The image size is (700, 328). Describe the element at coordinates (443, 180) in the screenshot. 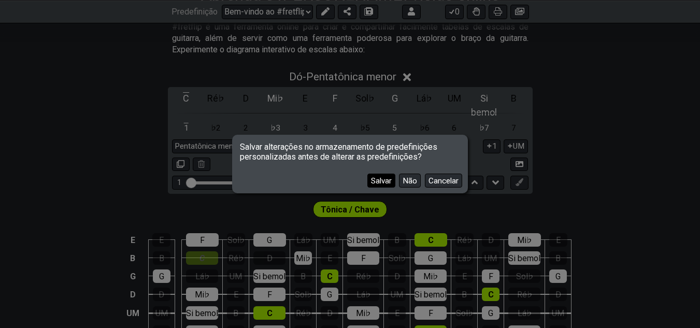

I see `button: Cancelar` at that location.